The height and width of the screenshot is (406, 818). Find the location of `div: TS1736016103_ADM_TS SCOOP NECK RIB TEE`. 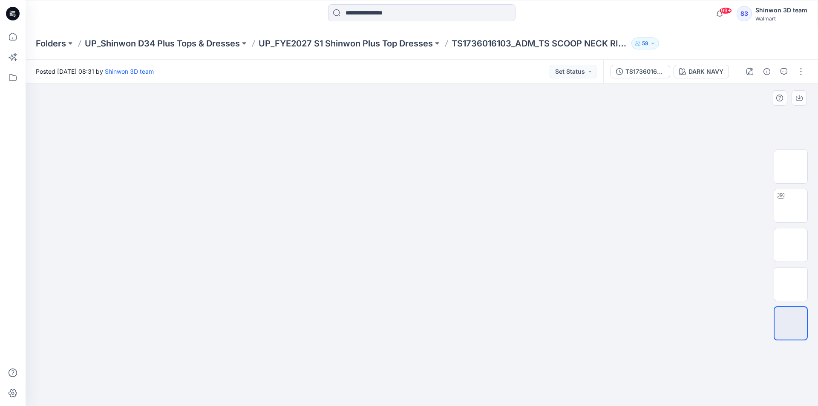

div: TS1736016103_ADM_TS SCOOP NECK RIB TEE is located at coordinates (645, 72).